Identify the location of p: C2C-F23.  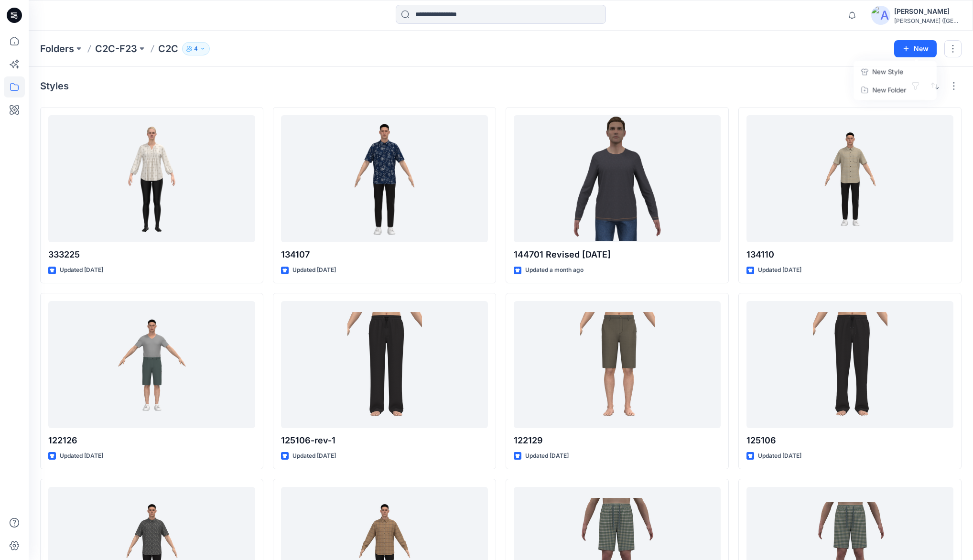
(116, 48).